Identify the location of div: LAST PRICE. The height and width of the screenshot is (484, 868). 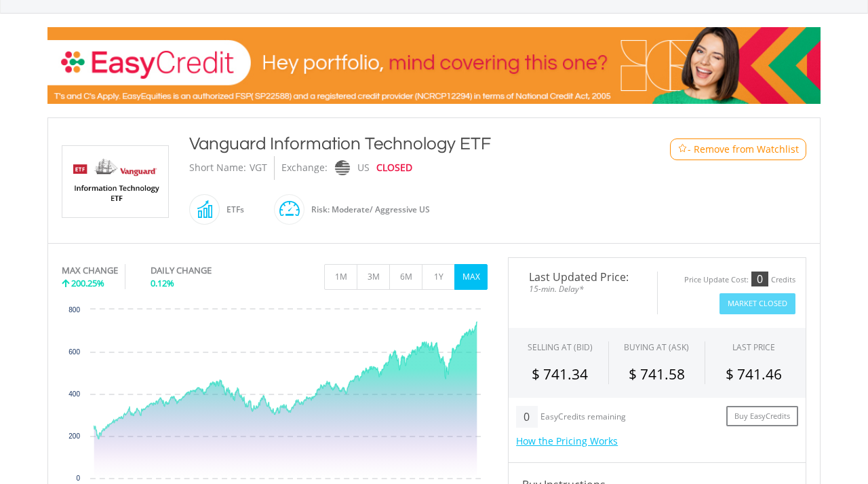
(753, 347).